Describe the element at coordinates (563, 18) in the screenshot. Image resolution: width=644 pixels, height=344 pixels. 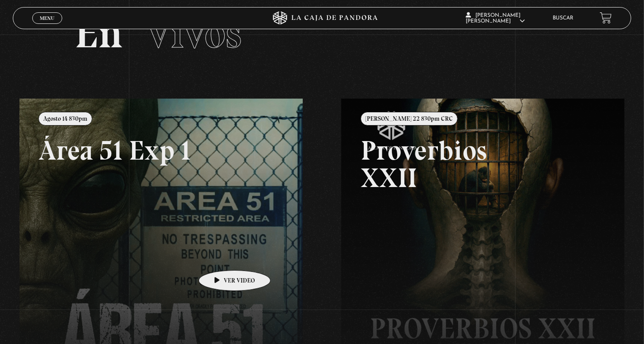
I see `a: Buscar` at that location.